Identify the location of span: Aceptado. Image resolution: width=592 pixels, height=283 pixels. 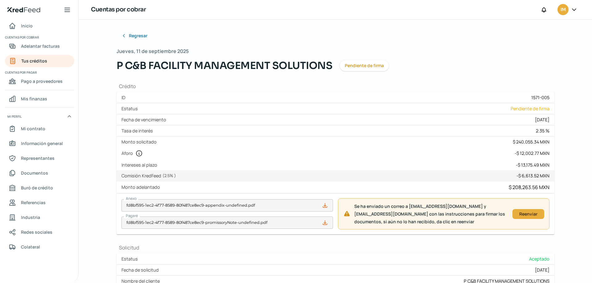
(539, 259).